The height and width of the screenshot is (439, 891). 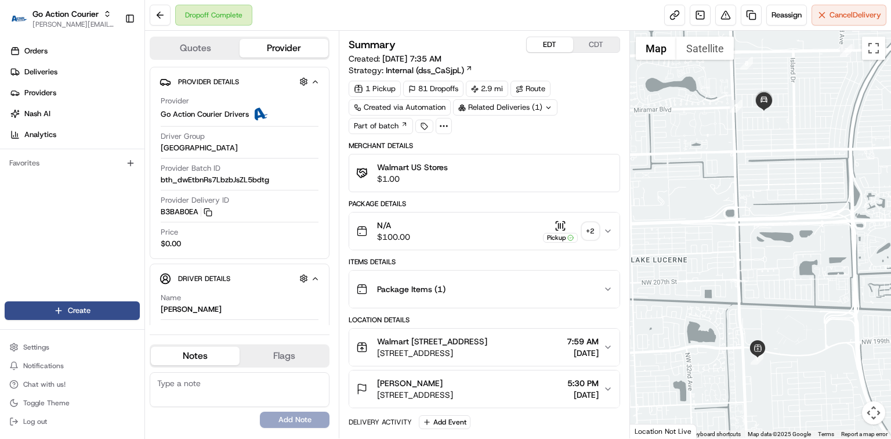 What do you see at coordinates (74, 72) in the screenshot?
I see `a: Deliveries` at bounding box center [74, 72].